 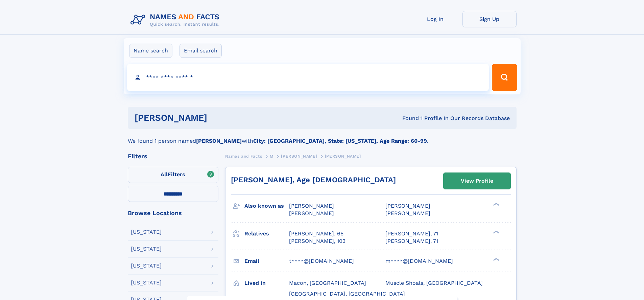 I want to click on button: Search Button, so click(x=504, y=78).